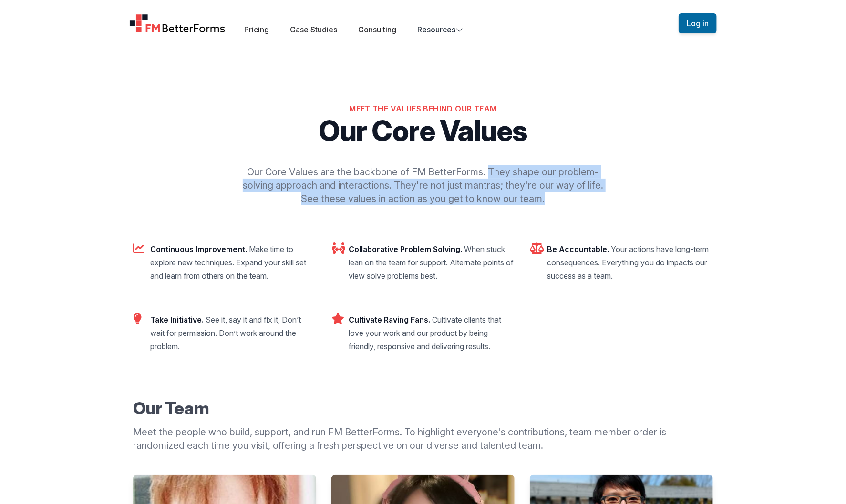 The height and width of the screenshot is (504, 846). What do you see at coordinates (425, 333) in the screenshot?
I see `dd: Cultivate clients that love your work and our product by being friendly, responsive and deliverin...` at bounding box center [425, 333].